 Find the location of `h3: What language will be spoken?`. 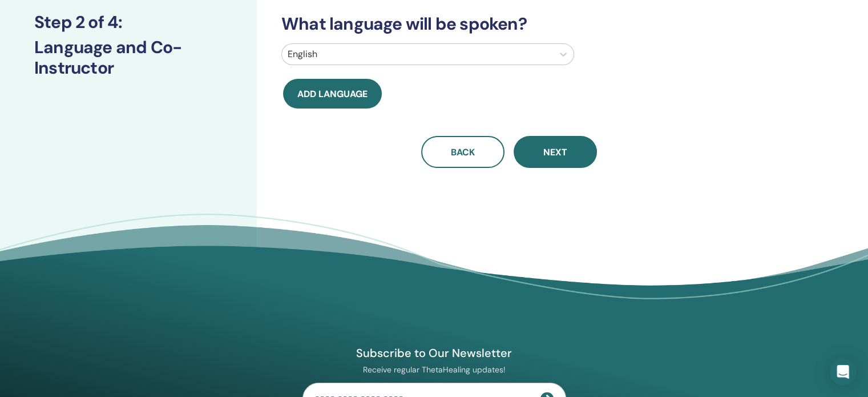

h3: What language will be spoken? is located at coordinates (509, 24).